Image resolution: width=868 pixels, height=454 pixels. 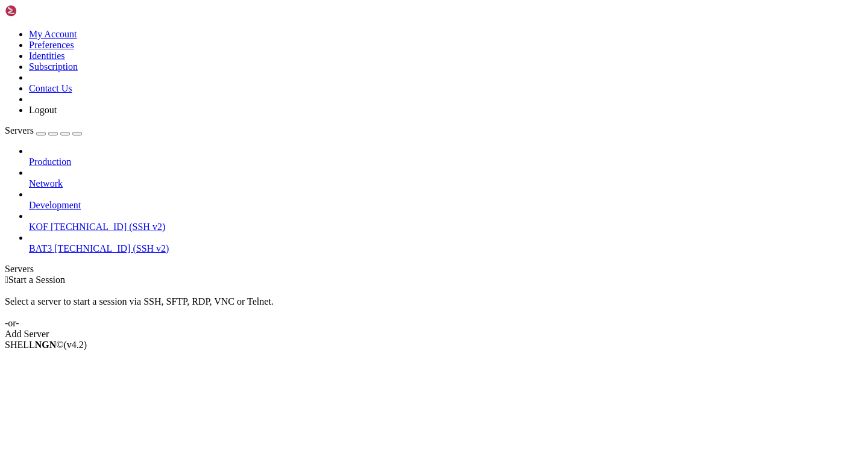 What do you see at coordinates (19, 130) in the screenshot?
I see `span: Servers` at bounding box center [19, 130].